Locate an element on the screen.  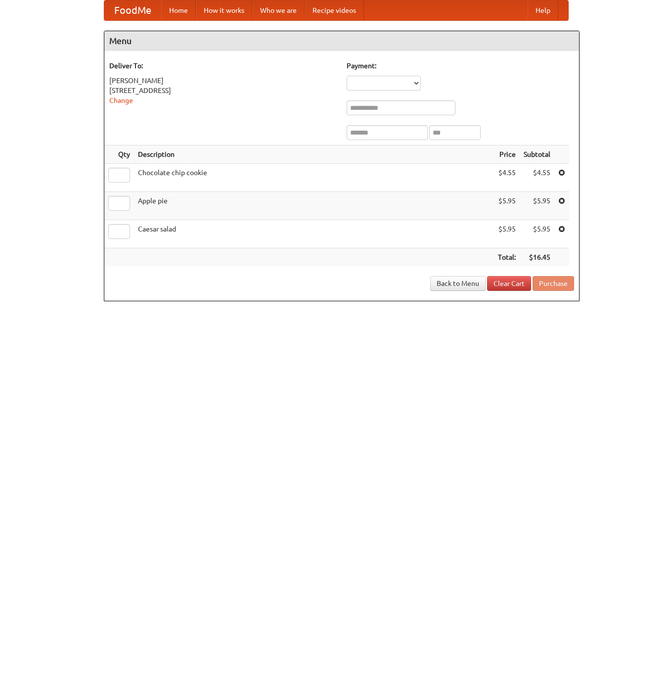
a: Back to Menu is located at coordinates (458, 284).